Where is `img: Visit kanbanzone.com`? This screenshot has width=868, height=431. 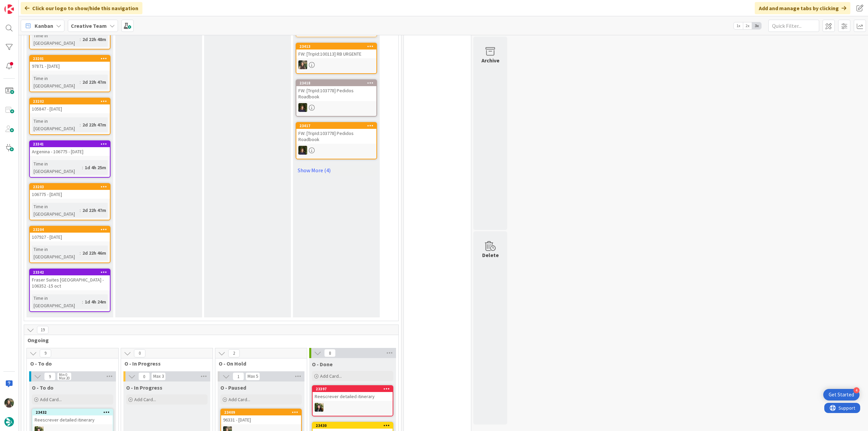 img: Visit kanbanzone.com is located at coordinates (9, 9).